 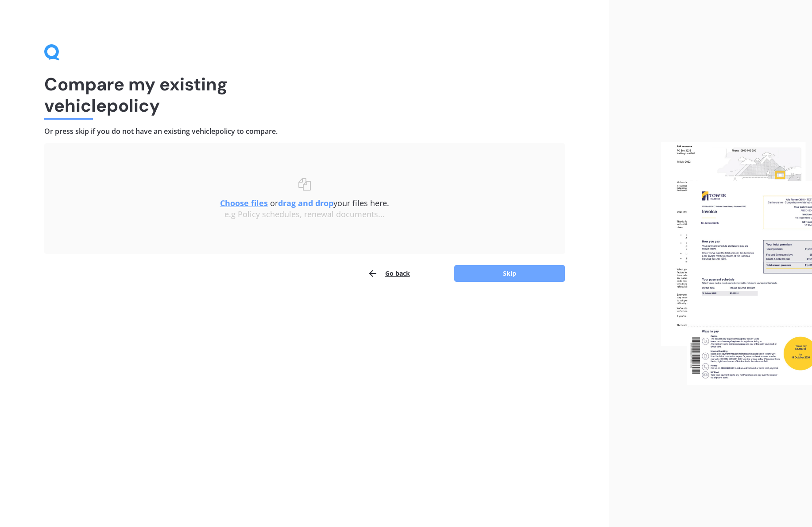 What do you see at coordinates (510, 274) in the screenshot?
I see `button: Skip` at bounding box center [510, 274].